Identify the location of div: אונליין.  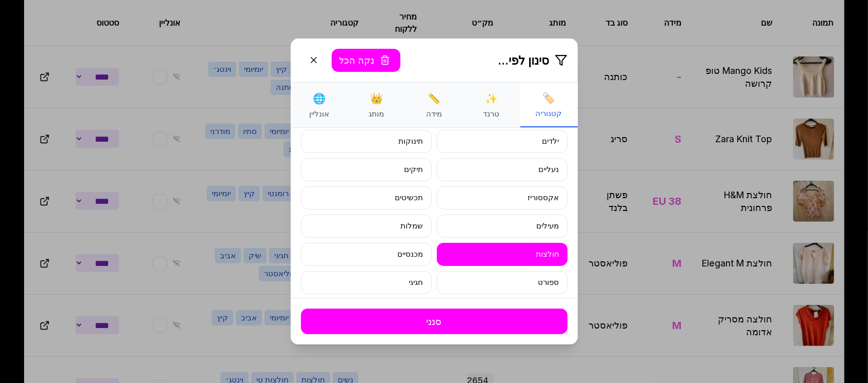
(319, 114).